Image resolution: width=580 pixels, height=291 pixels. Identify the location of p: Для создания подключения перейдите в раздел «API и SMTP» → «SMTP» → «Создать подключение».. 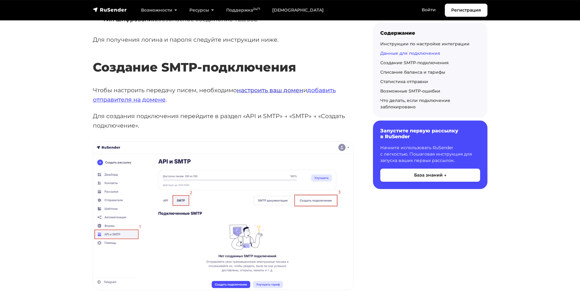
(223, 120).